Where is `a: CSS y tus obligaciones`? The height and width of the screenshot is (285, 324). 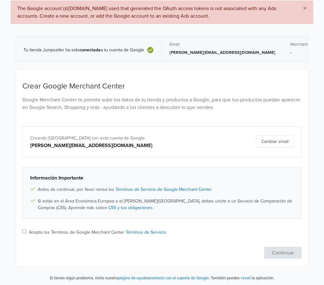
a: CSS y tus obligaciones is located at coordinates (130, 207).